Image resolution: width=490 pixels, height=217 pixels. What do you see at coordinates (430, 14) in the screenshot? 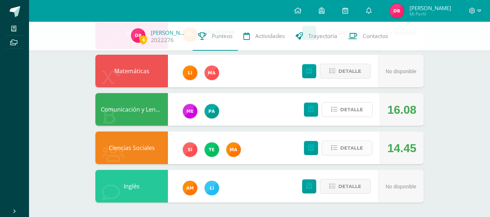
I see `span: Mi Perfil` at bounding box center [430, 14].